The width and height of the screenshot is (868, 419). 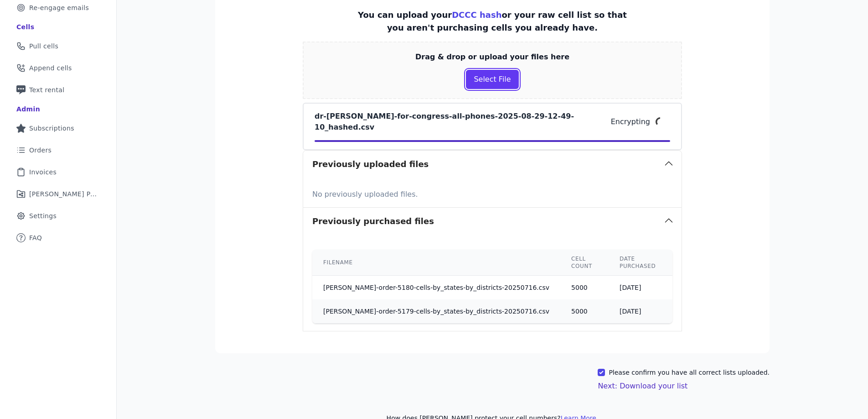 What do you see at coordinates (59, 7) in the screenshot?
I see `span: Re-engage emails` at bounding box center [59, 7].